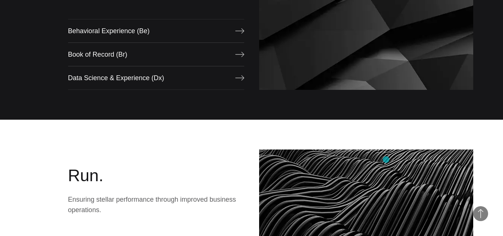  Describe the element at coordinates (156, 204) in the screenshot. I see `p: Ensuring stellar performance through improved business operations.` at that location.